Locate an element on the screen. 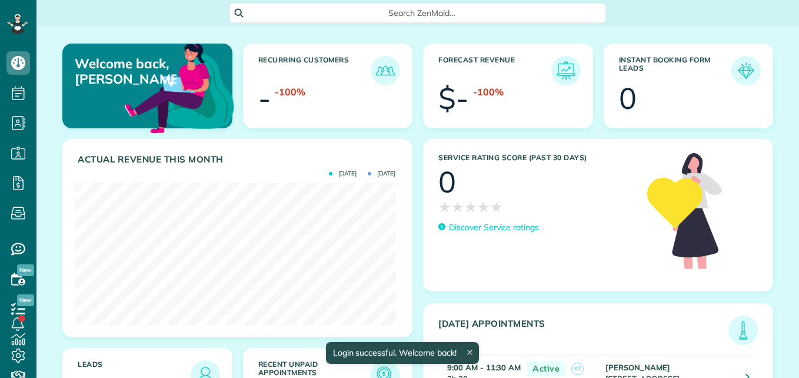  span: KT is located at coordinates (577, 368).